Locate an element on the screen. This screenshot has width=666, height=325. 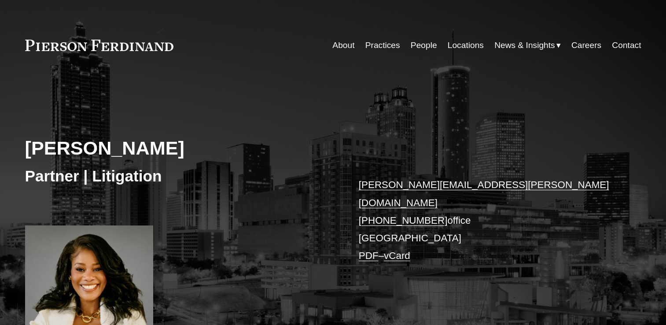
a: Careers is located at coordinates (586, 45).